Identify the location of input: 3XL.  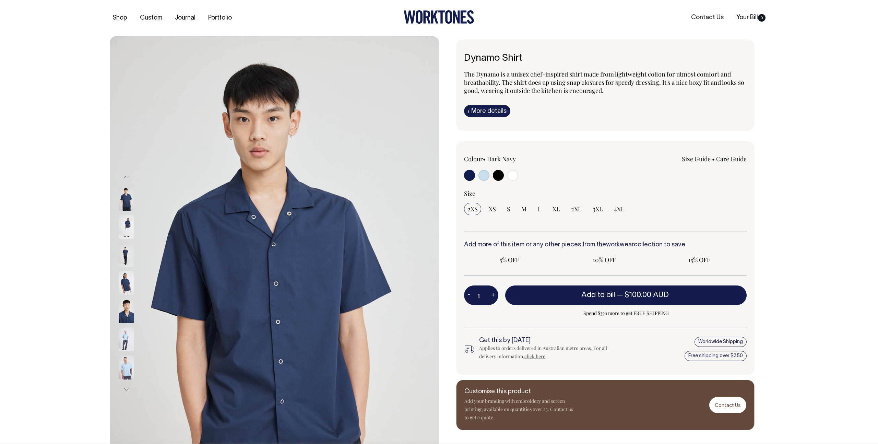
(598, 209).